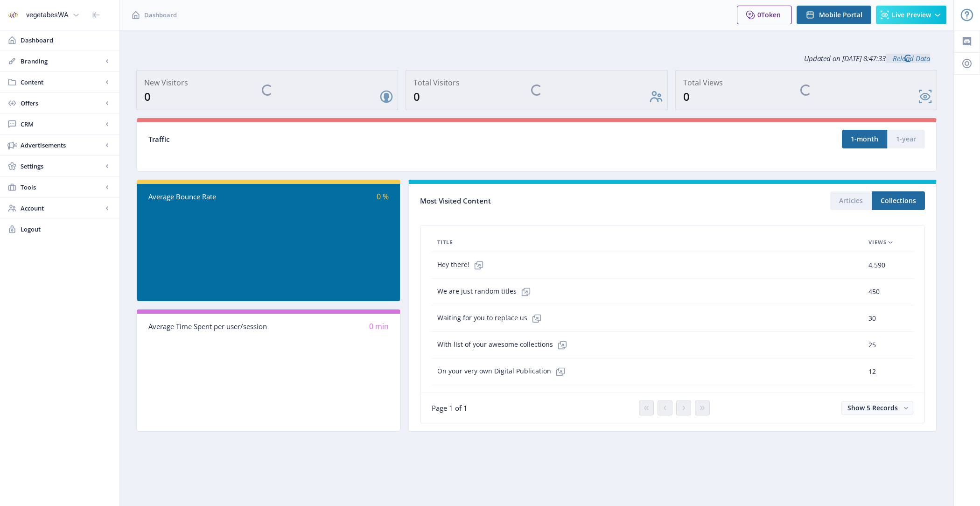 The width and height of the screenshot is (980, 506). Describe the element at coordinates (463, 265) in the screenshot. I see `span: Hey there!` at that location.